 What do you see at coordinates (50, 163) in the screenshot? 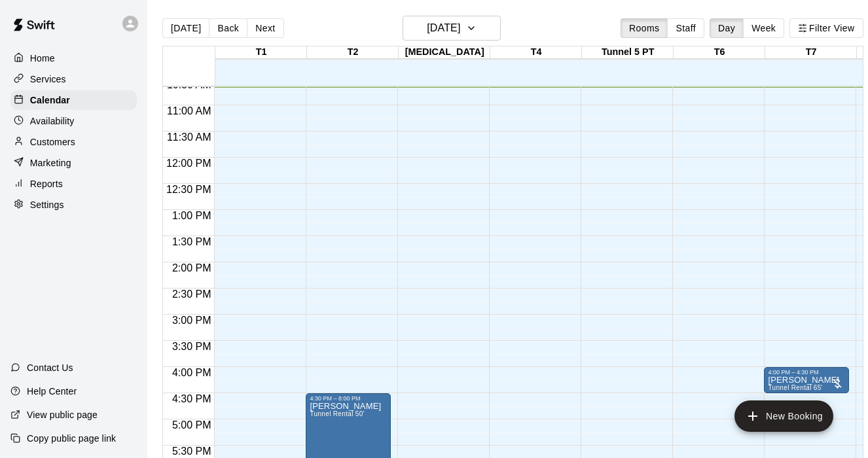
I see `p: Marketing` at bounding box center [50, 163].